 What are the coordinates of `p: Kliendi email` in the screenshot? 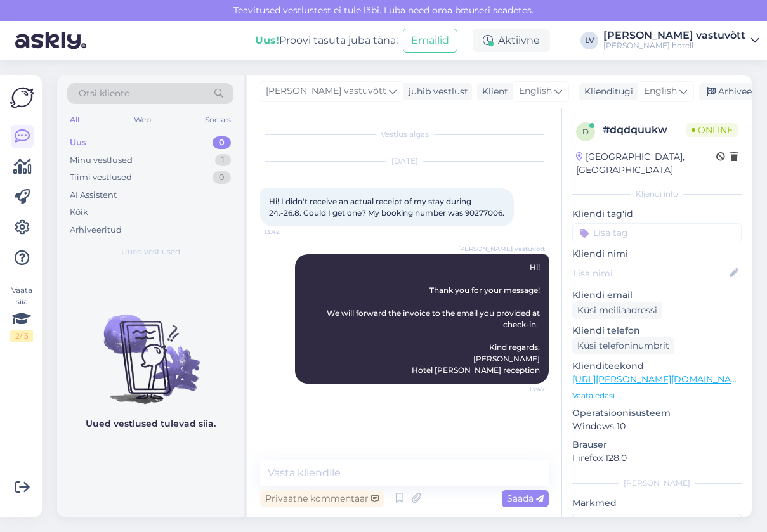 It's located at (657, 295).